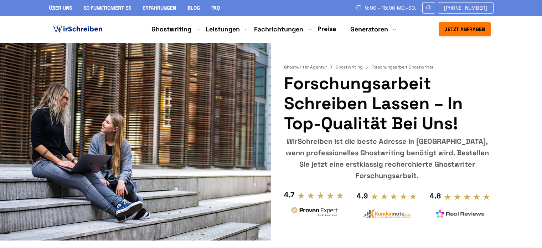 The width and height of the screenshot is (542, 248). What do you see at coordinates (194, 8) in the screenshot?
I see `a: Blog` at bounding box center [194, 8].